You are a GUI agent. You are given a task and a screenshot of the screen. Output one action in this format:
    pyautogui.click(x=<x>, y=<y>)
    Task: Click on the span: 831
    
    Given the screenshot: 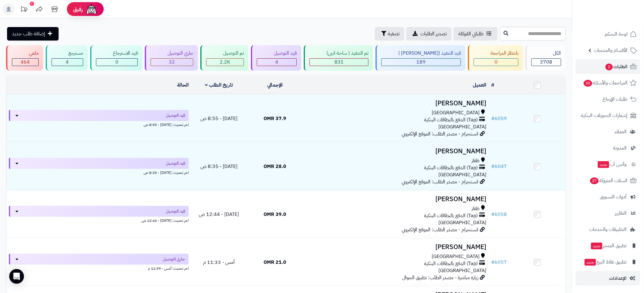 What is the action you would take?
    pyautogui.click(x=339, y=62)
    